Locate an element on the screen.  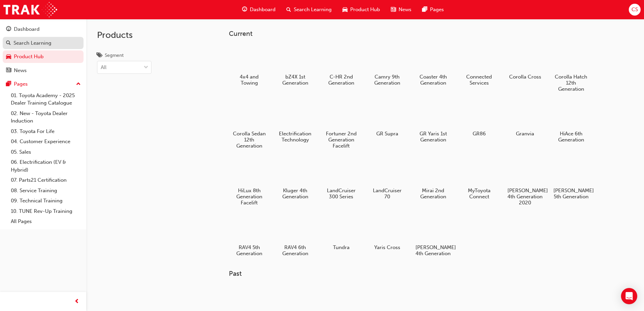
a: All Pages is located at coordinates (46, 222).